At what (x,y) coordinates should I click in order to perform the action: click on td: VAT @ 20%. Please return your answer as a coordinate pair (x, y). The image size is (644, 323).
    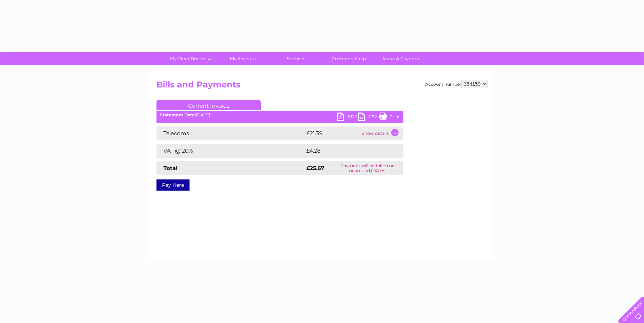
    Looking at the image, I should click on (231, 151).